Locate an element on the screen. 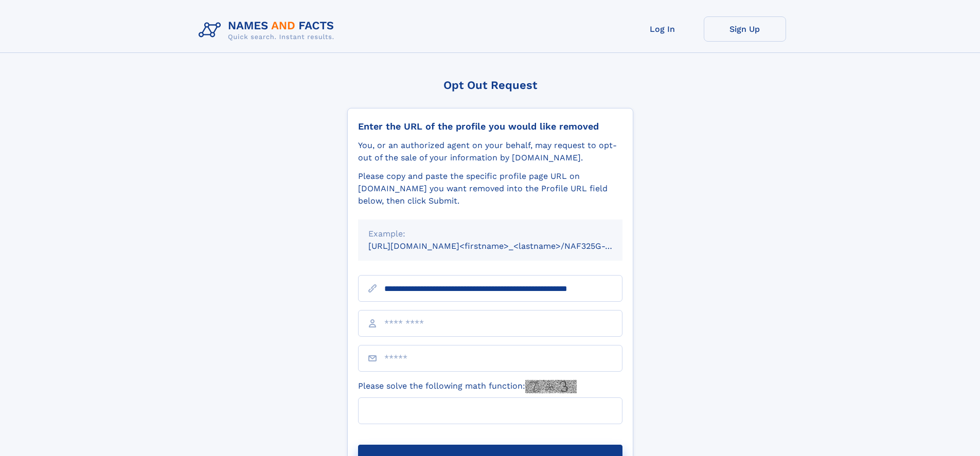 This screenshot has width=980, height=456. div: You, or an authorized agent on your behalf, may request to opt-out of the sale of your informatio... is located at coordinates (491, 152).